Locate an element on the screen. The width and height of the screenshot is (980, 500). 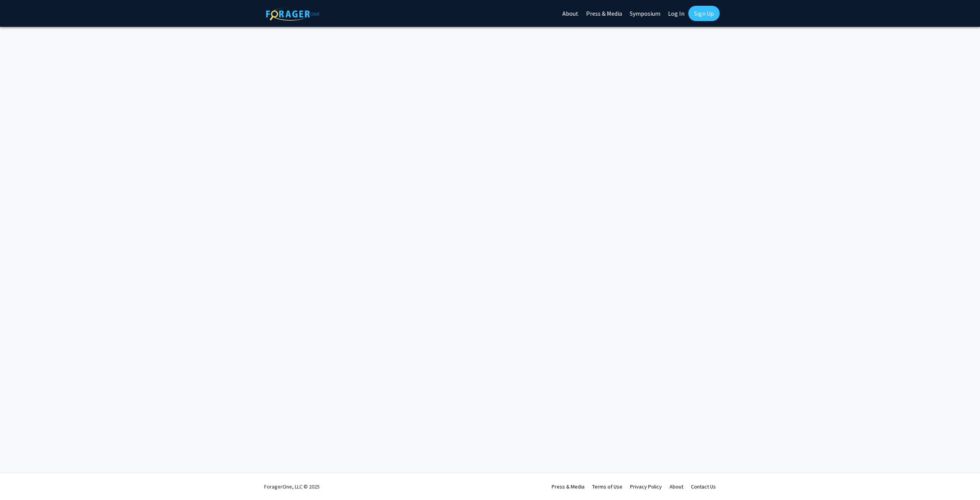
div: ForagerOne, LLC © 2025 is located at coordinates (292, 487).